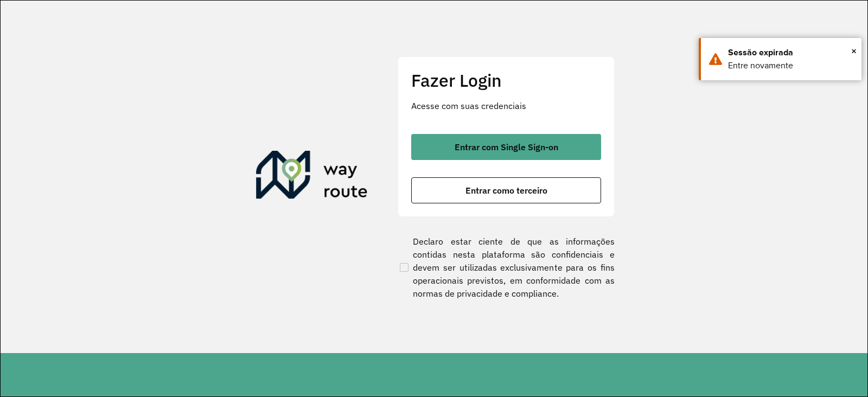 This screenshot has width=868, height=397. I want to click on img: Roteirizador AmbevTech, so click(312, 177).